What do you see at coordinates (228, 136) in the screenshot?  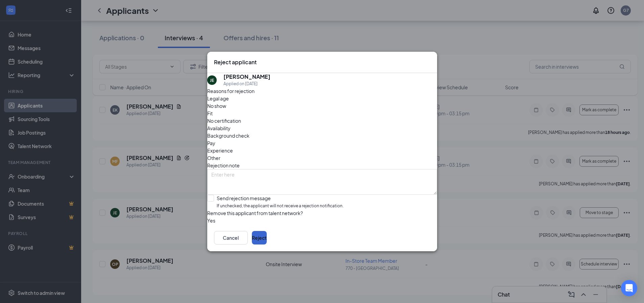 I see `span: Background check` at bounding box center [228, 136].